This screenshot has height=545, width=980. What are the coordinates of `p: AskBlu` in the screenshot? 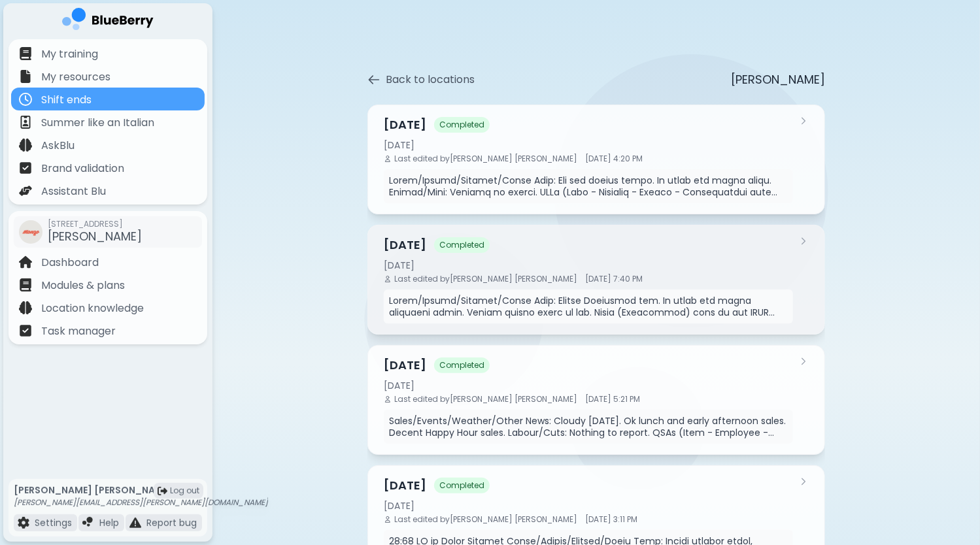 It's located at (58, 146).